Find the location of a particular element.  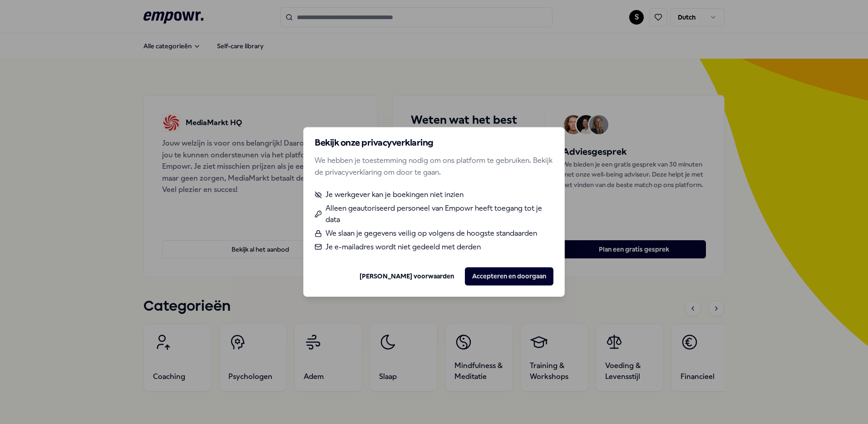

li: Je e-mailadres wordt niet gedeeld met derden is located at coordinates (434, 247).